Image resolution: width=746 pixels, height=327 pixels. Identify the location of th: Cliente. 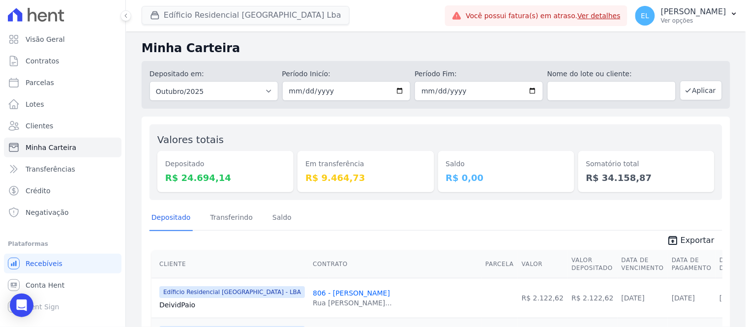
(230, 264).